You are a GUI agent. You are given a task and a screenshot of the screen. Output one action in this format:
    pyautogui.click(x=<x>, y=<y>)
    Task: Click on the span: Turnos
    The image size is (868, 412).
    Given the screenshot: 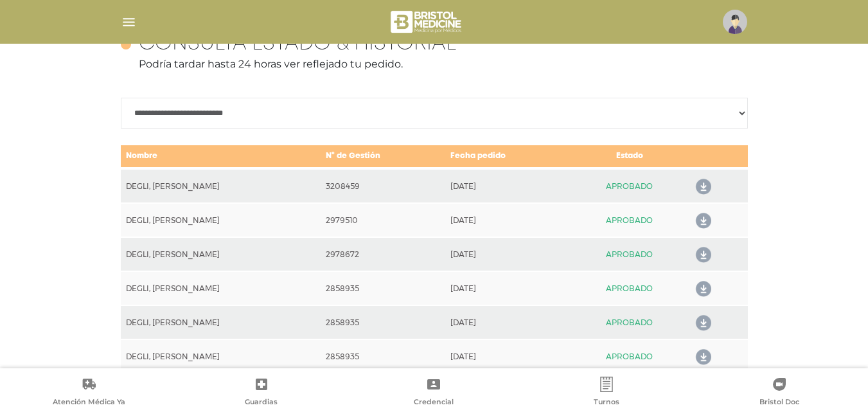 What is the action you would take?
    pyautogui.click(x=607, y=403)
    